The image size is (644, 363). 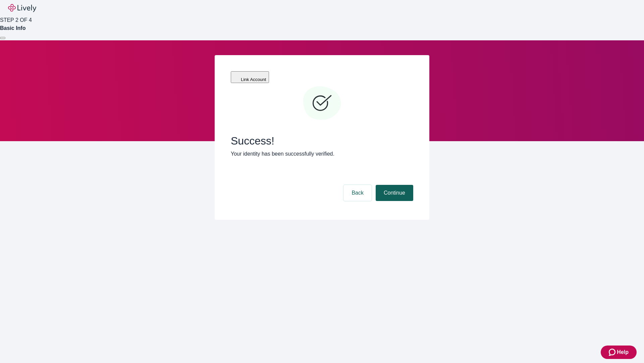 What do you see at coordinates (618, 352) in the screenshot?
I see `button: Zendesk support iconHelp` at bounding box center [618, 352].